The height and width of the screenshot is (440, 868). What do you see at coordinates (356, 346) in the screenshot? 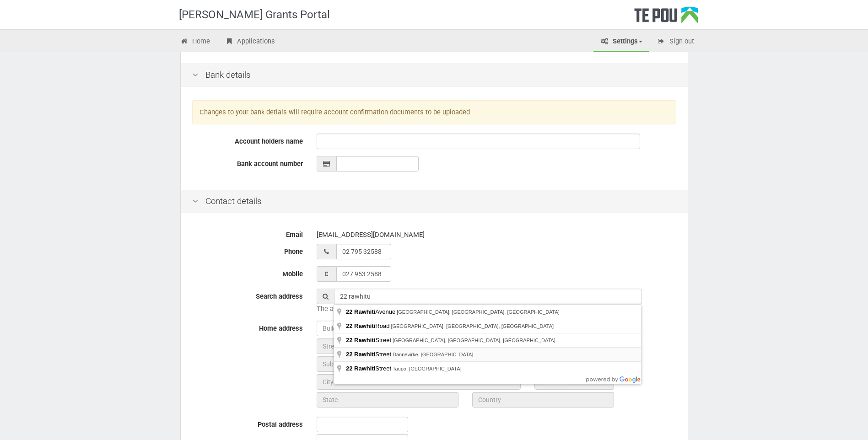
I see `input: Street number` at bounding box center [356, 346].